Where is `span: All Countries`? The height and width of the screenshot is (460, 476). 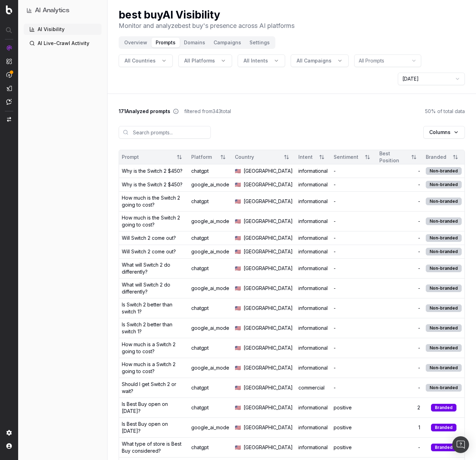 span: All Countries is located at coordinates (140, 61).